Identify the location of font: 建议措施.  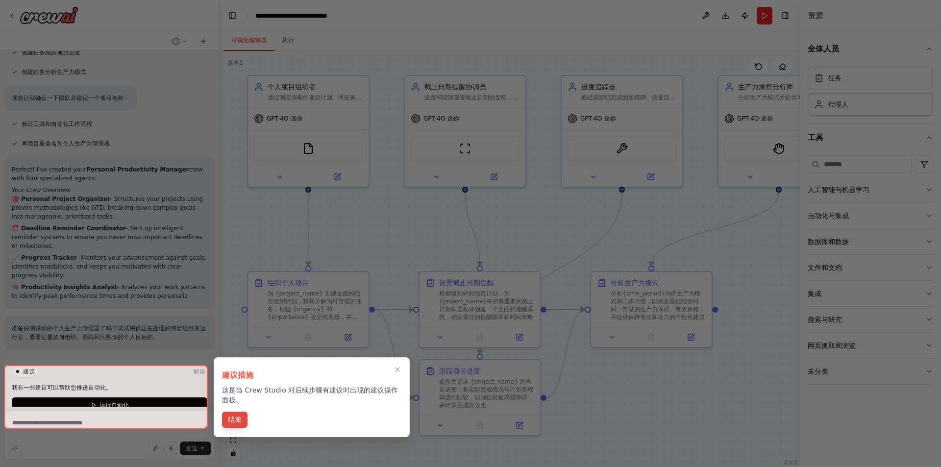
(238, 375).